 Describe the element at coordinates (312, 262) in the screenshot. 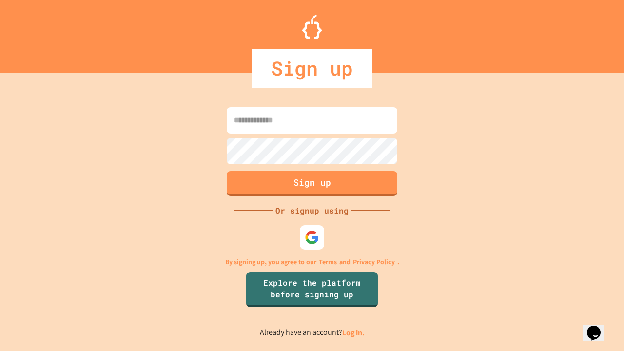

I see `p: By signing up, you agree to our and .` at that location.